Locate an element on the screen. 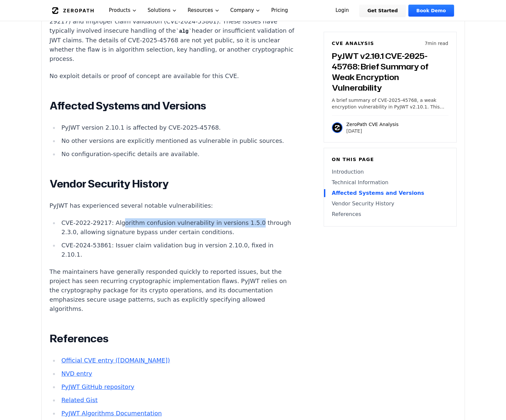 This screenshot has width=506, height=420. a: Vendor Security History is located at coordinates (390, 204).